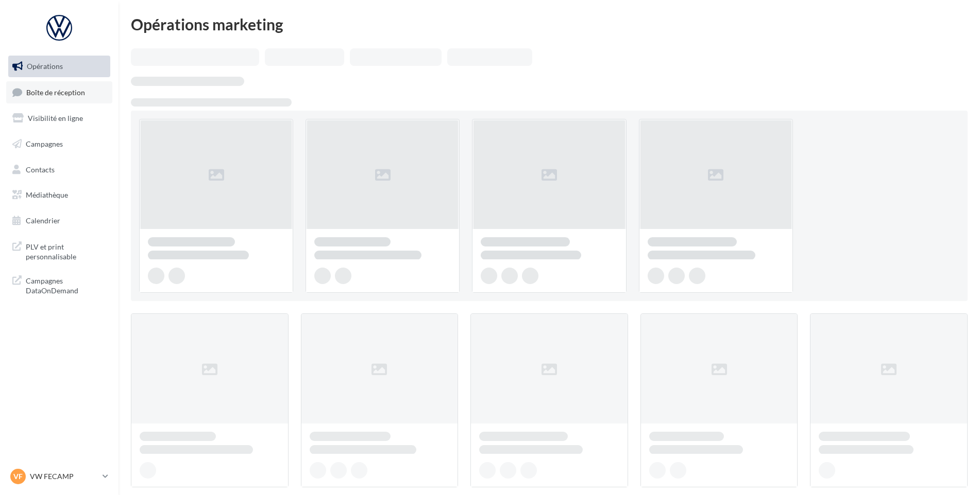 Image resolution: width=980 pixels, height=495 pixels. I want to click on div: Opérations marketing, so click(549, 24).